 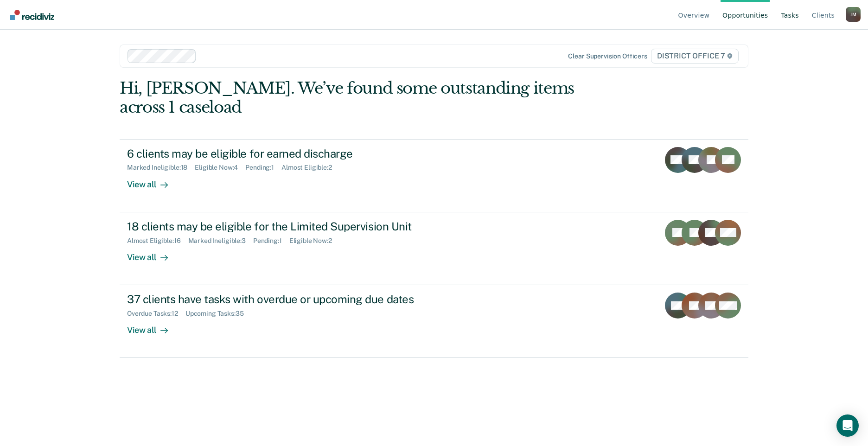 I want to click on div: Upcoming Tasks : 35, so click(x=218, y=313).